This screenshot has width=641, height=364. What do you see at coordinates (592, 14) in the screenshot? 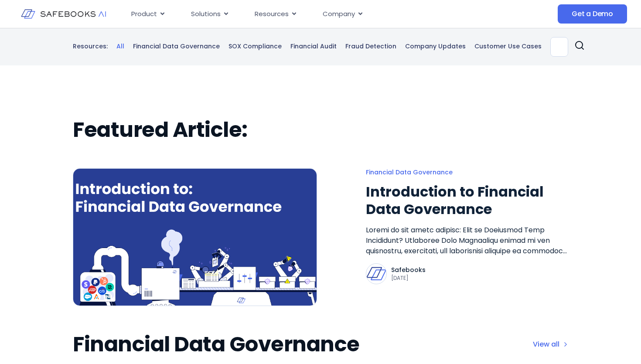
I see `a: Get a Demo` at bounding box center [592, 14].